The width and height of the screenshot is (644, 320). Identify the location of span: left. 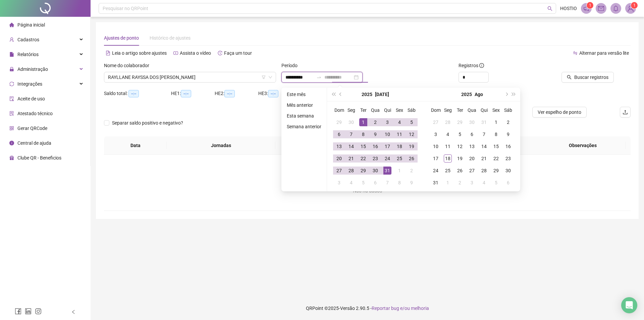
(73, 312).